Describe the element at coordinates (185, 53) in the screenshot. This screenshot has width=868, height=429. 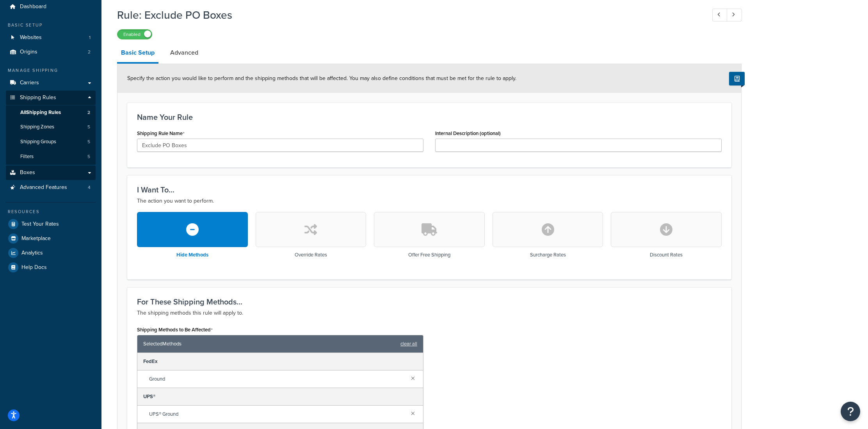
I see `a: Advanced` at that location.